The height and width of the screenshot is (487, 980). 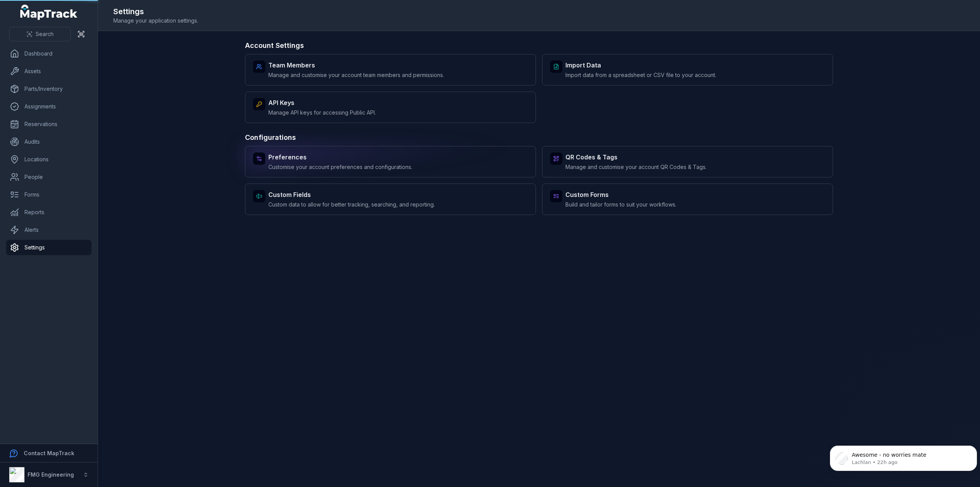 What do you see at coordinates (640, 65) in the screenshot?
I see `strong: Import Data` at bounding box center [640, 65].